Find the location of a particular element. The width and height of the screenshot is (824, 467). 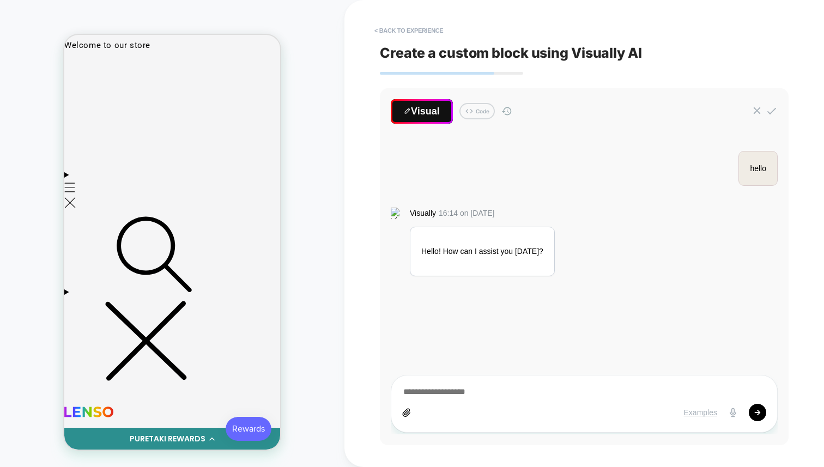

div: hello is located at coordinates (758, 168).